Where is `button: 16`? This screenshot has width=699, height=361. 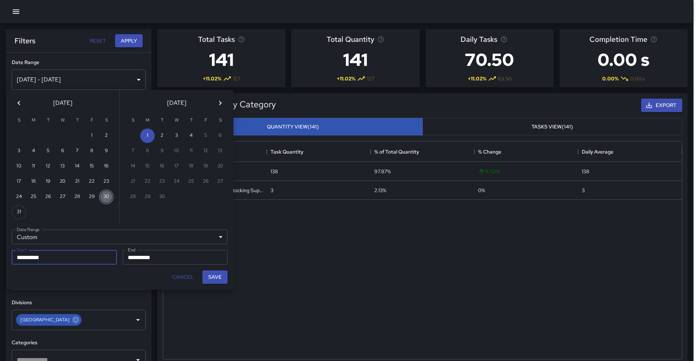 button: 16 is located at coordinates (106, 166).